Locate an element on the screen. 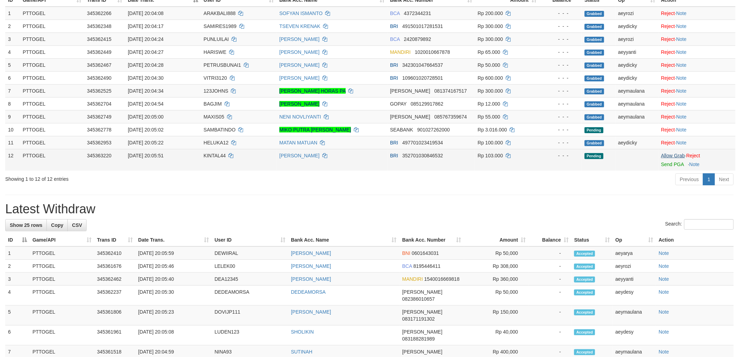  span: Copy 1540016669818 to clipboard is located at coordinates (442, 279).